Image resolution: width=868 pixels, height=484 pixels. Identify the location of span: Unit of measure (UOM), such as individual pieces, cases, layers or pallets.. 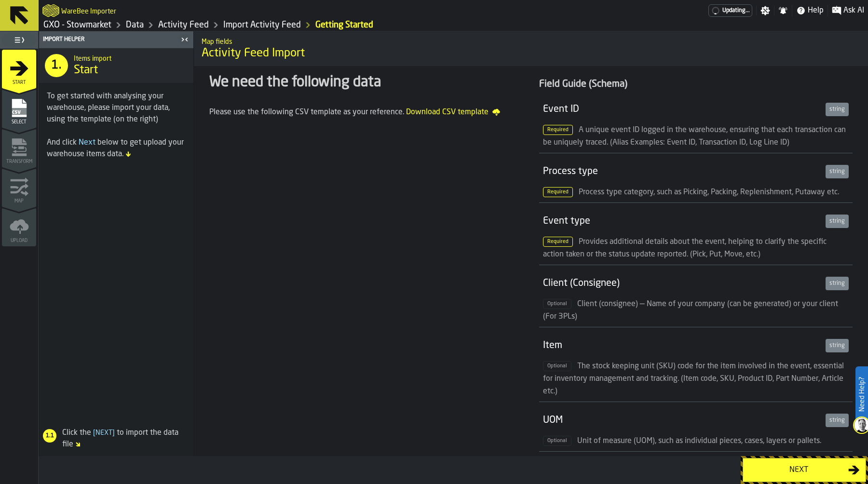
(699, 441).